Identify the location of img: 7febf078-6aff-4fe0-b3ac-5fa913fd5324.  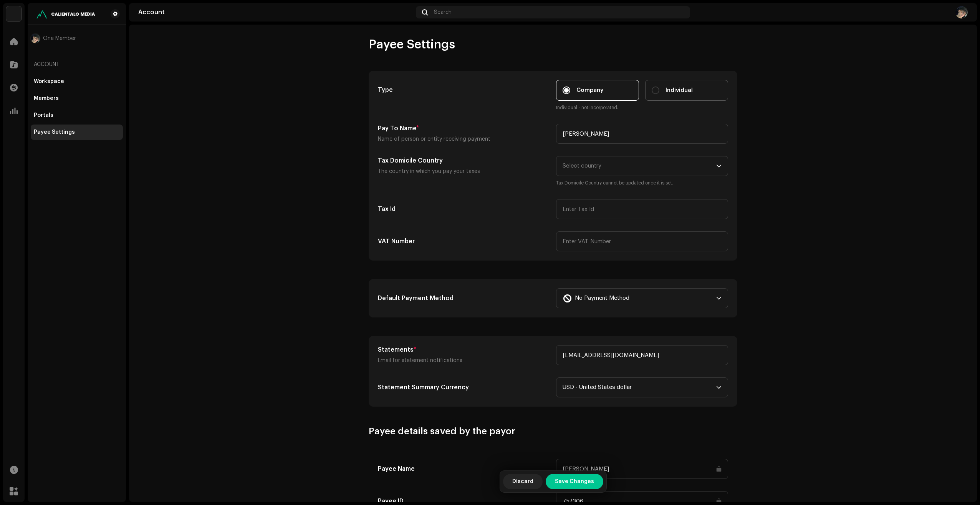
(66, 14).